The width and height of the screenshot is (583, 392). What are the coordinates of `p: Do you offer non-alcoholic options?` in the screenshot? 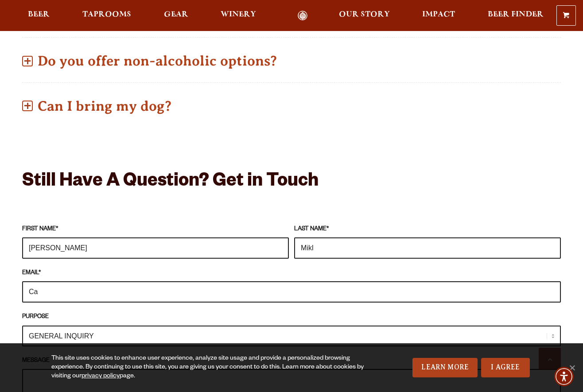 It's located at (292, 61).